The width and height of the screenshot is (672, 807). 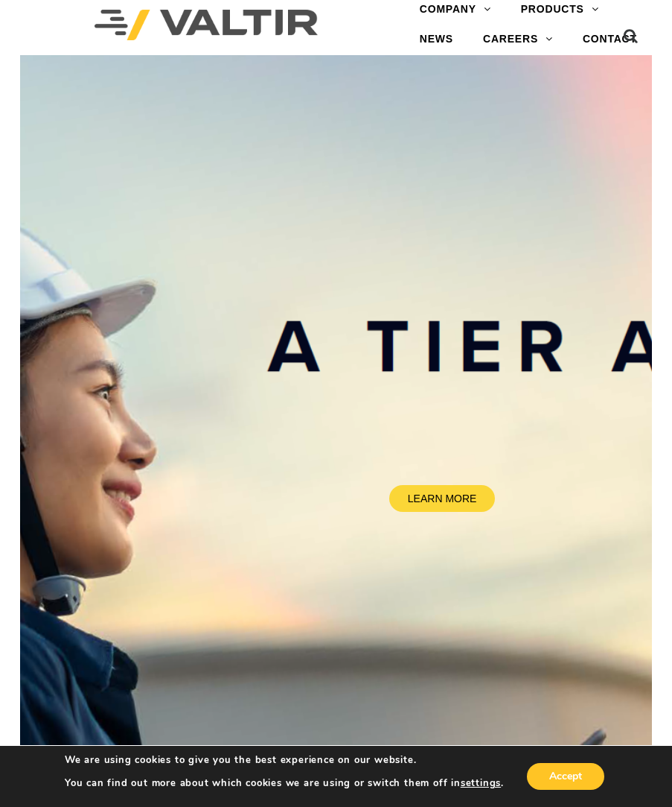 I want to click on a: LEARN MORE, so click(x=442, y=498).